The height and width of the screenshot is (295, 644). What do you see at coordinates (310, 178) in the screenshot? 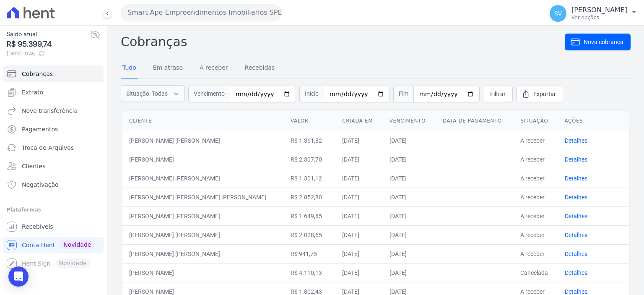
I see `td: R$ 1.301,12` at bounding box center [310, 178].